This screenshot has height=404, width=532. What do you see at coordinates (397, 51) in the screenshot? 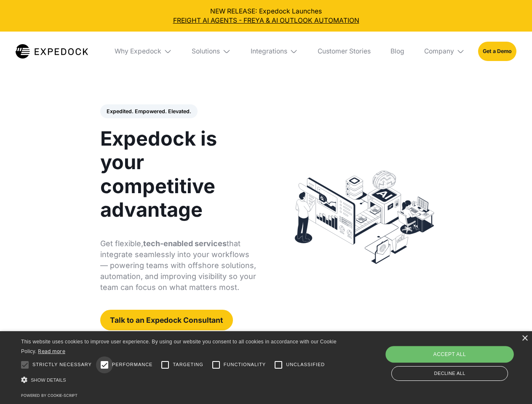
I see `a: Blog` at bounding box center [397, 51].